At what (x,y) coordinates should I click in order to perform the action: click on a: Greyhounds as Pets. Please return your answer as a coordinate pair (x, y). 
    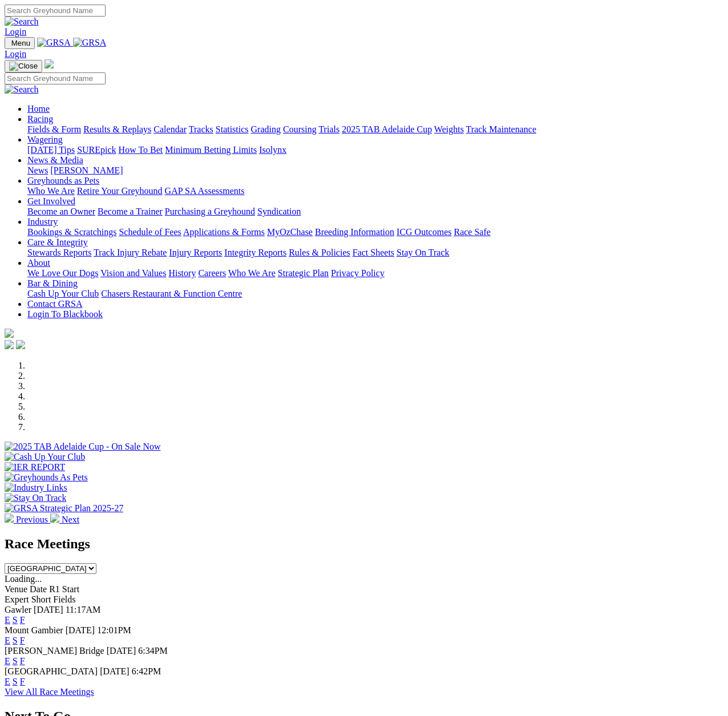
    Looking at the image, I should click on (64, 180).